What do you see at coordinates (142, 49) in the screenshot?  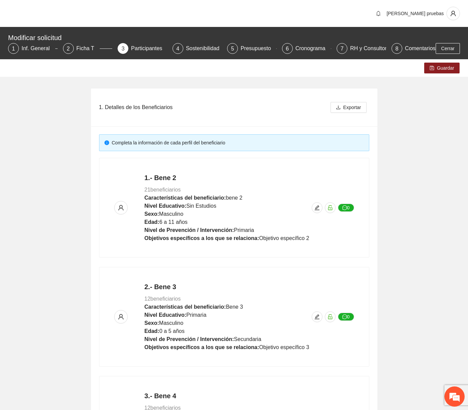 I see `div: 3Participantes` at bounding box center [142, 49].